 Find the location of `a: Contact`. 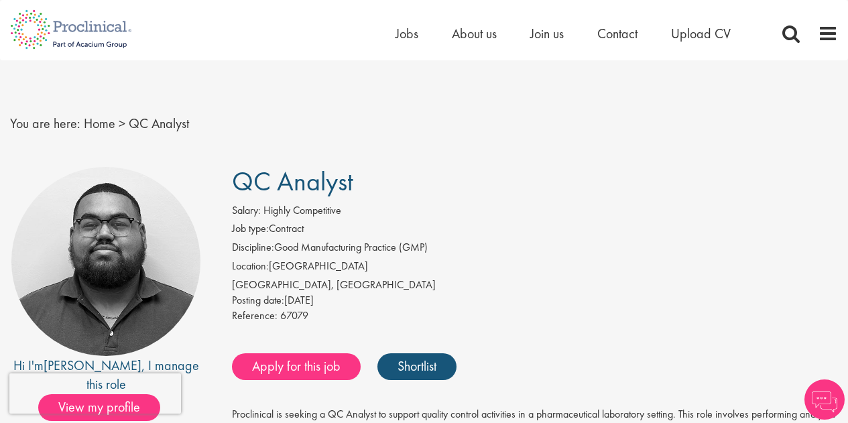

a: Contact is located at coordinates (618, 34).